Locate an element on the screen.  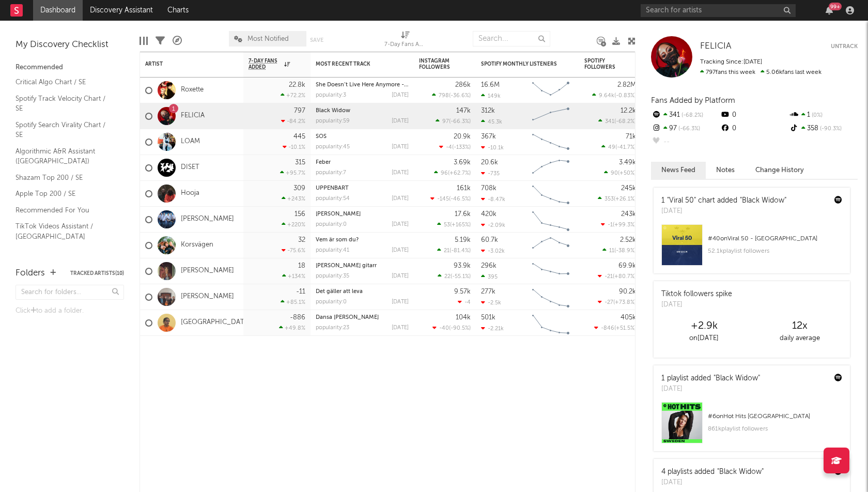
div: 3.69k is located at coordinates (462, 162).